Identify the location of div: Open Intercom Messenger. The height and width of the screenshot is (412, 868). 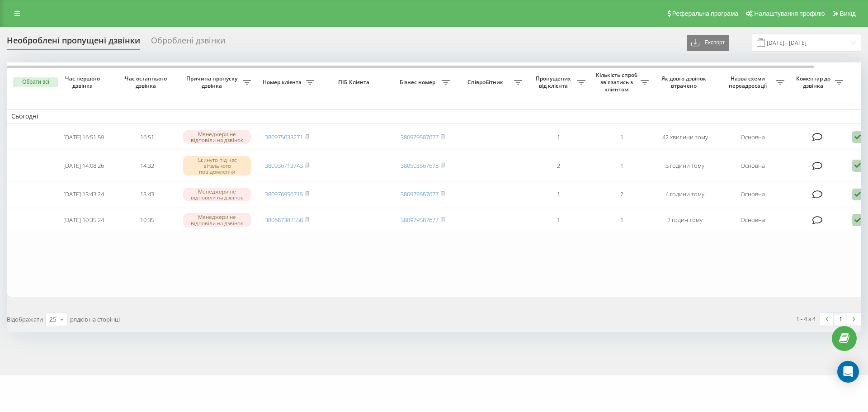
(848, 372).